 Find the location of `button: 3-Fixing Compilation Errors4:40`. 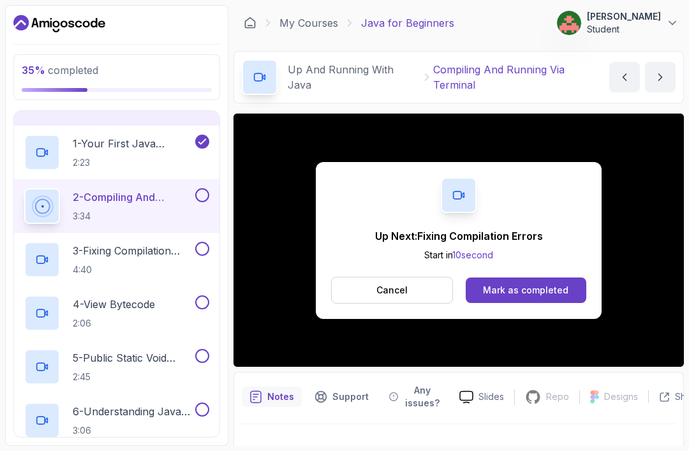

button: 3-Fixing Compilation Errors4:40 is located at coordinates (117, 260).